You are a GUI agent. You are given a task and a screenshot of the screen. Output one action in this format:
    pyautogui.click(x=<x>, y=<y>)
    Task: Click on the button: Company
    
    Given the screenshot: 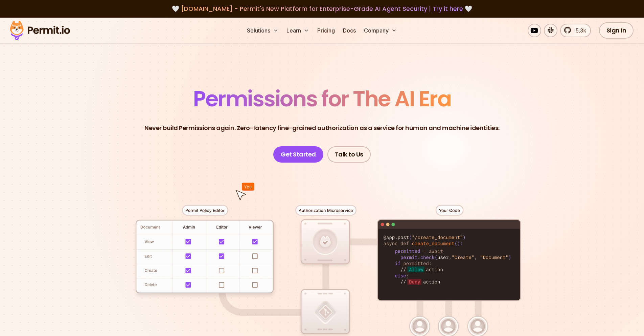 What is the action you would take?
    pyautogui.click(x=380, y=31)
    